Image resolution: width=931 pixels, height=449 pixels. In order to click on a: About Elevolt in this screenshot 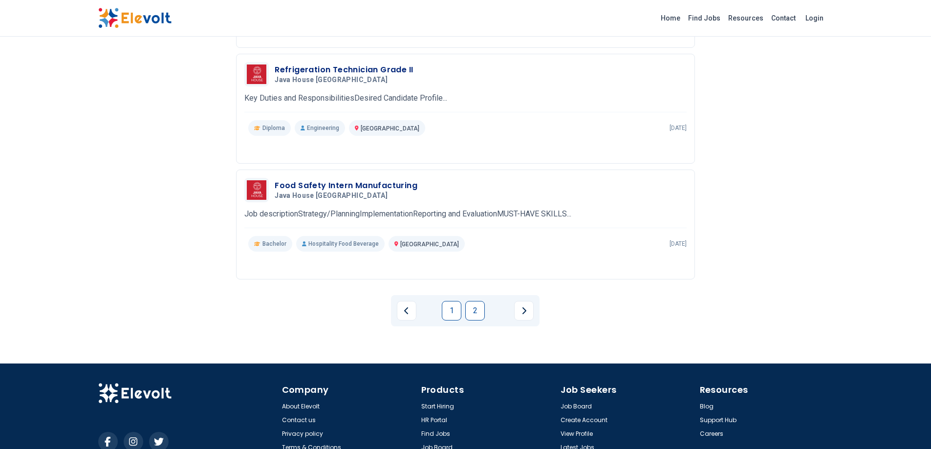, I will do `click(301, 407)`.